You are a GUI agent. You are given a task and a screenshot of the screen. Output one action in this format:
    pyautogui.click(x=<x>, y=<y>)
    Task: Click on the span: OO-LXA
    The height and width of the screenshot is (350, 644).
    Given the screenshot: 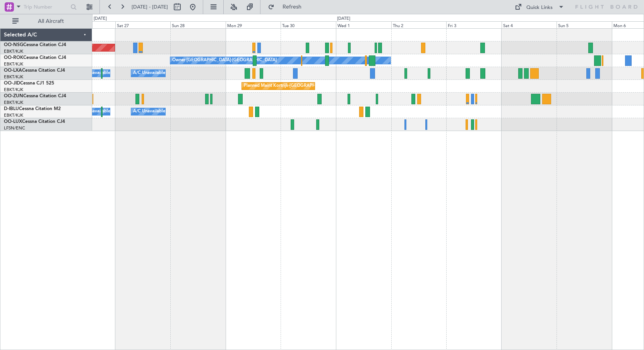 What is the action you would take?
    pyautogui.click(x=13, y=70)
    